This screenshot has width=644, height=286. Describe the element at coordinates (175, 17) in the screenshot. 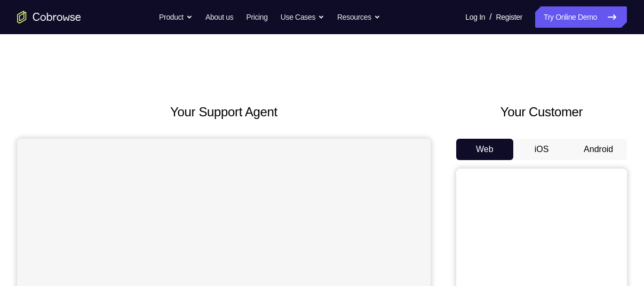

I see `button: Product` at that location.